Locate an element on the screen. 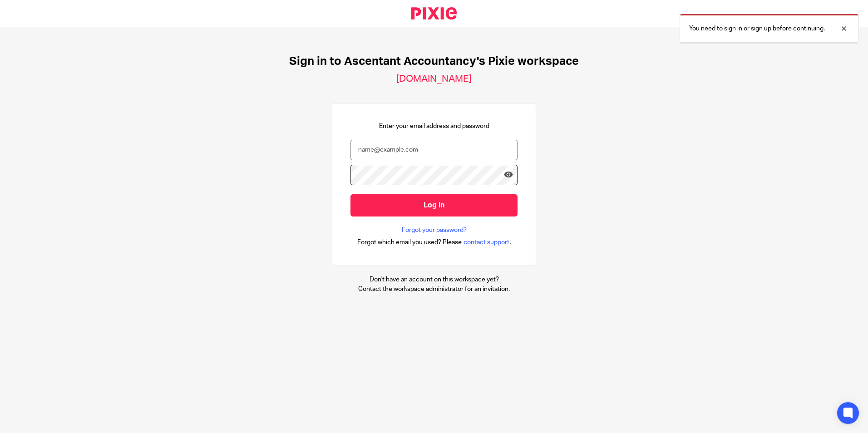  input: name@example.com is located at coordinates (434, 150).